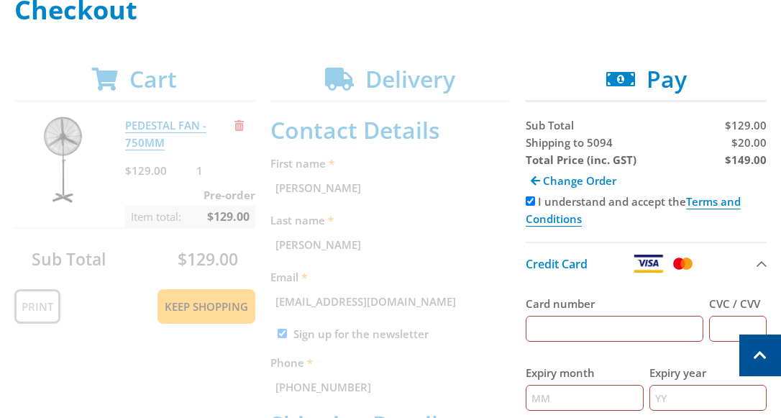  Describe the element at coordinates (584, 398) in the screenshot. I see `input: MM` at that location.